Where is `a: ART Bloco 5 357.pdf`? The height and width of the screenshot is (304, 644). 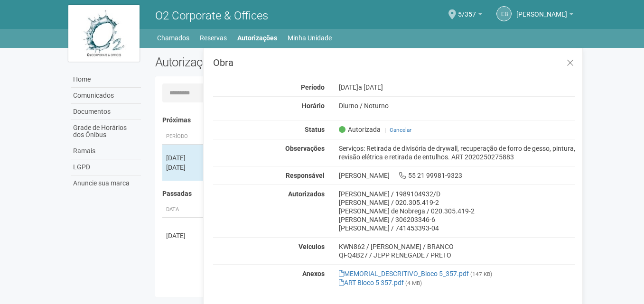 a: ART Bloco 5 357.pdf is located at coordinates (371, 283).